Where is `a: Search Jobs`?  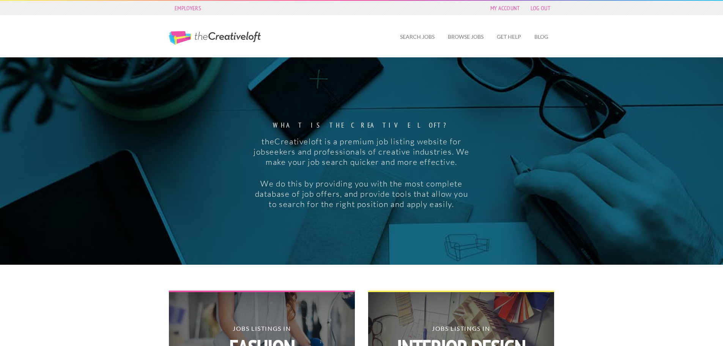 a: Search Jobs is located at coordinates (417, 37).